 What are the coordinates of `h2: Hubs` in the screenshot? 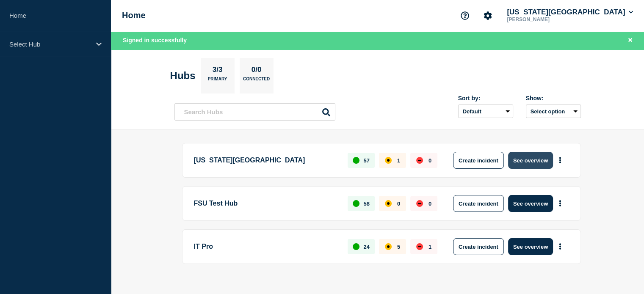 It's located at (183, 75).